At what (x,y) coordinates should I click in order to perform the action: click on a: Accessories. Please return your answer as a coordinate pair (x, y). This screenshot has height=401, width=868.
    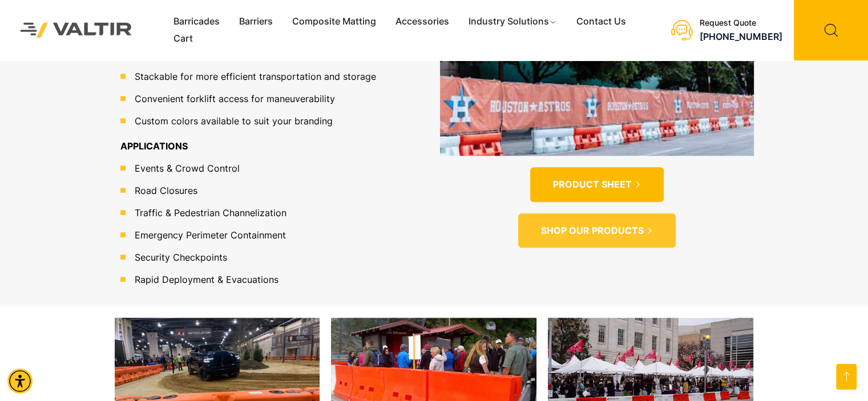
    Looking at the image, I should click on (422, 22).